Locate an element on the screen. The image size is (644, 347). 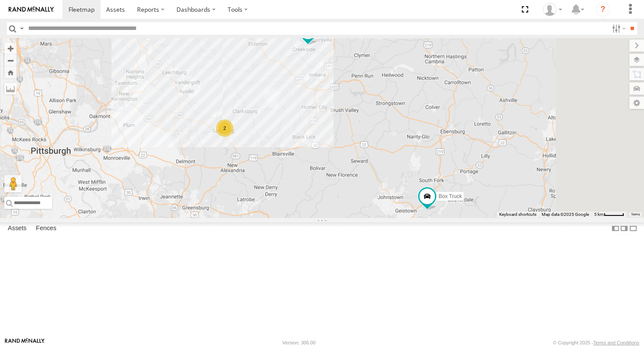
label: Search Filter Options is located at coordinates (617, 28).